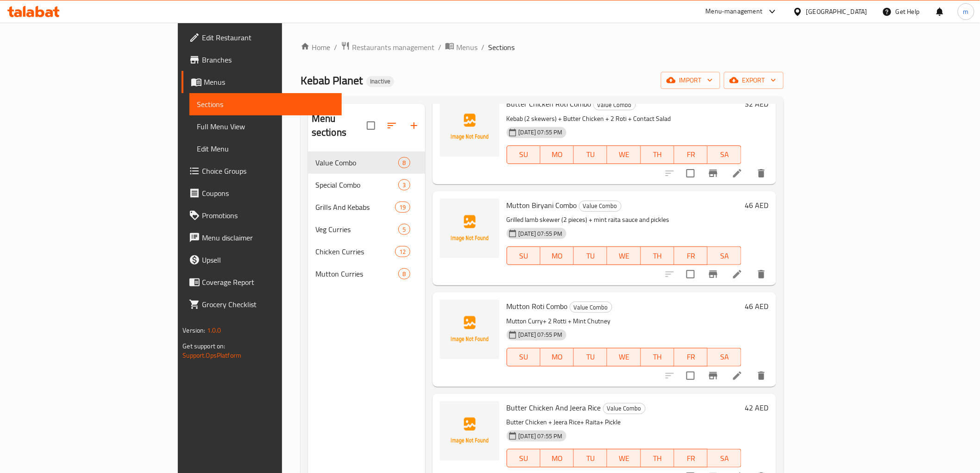 The width and height of the screenshot is (980, 473). I want to click on div: Chicken Curries12, so click(366, 251).